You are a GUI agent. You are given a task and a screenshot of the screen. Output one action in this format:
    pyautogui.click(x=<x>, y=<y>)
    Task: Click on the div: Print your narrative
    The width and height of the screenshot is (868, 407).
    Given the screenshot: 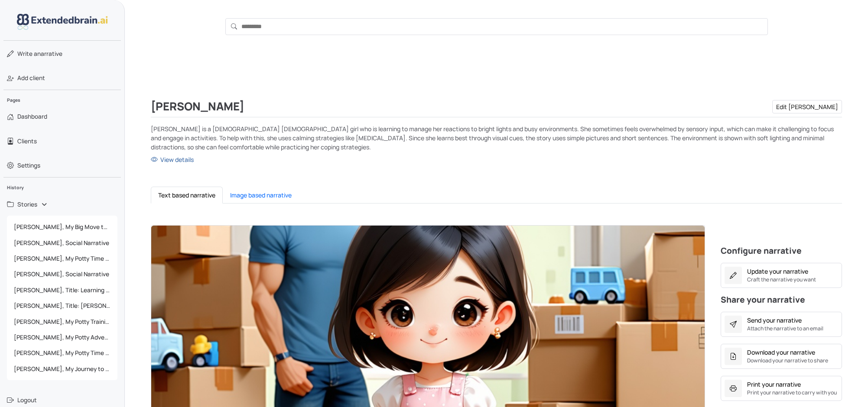 What is the action you would take?
    pyautogui.click(x=774, y=384)
    